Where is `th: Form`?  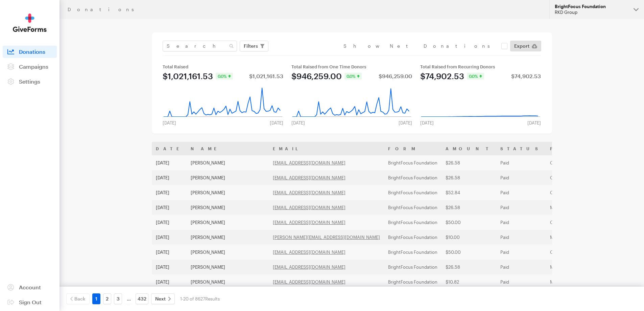 th: Form is located at coordinates (413, 148).